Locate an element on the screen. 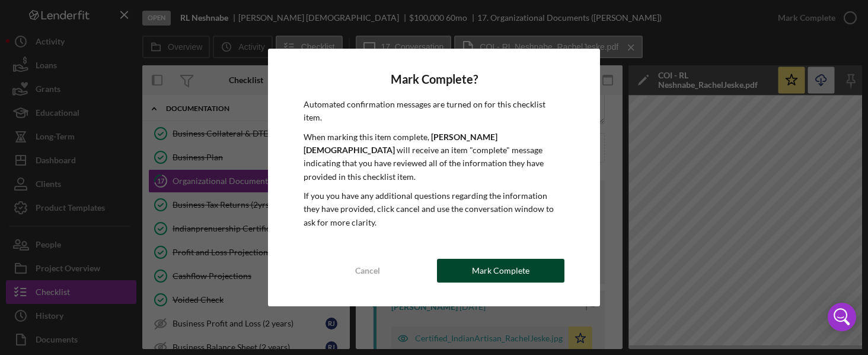 This screenshot has height=355, width=868. p: Automated confirmation messages are turned on for this checklist item. is located at coordinates (433, 111).